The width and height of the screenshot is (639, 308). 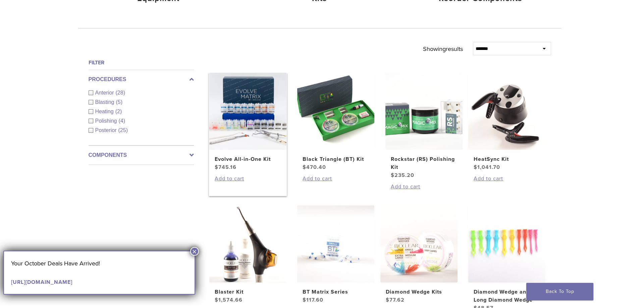 I want to click on h2: HeatSync Kit, so click(x=507, y=159).